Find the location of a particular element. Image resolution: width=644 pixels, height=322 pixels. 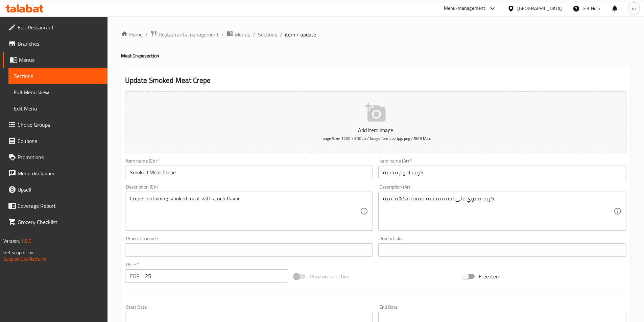

span: Coverage Report is located at coordinates (60, 206).